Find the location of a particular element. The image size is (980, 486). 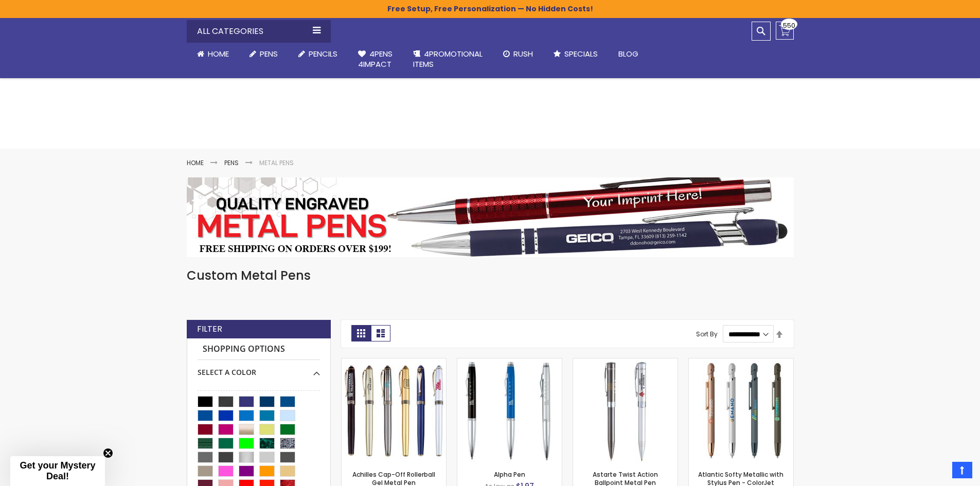

a: Blog is located at coordinates (629, 54).